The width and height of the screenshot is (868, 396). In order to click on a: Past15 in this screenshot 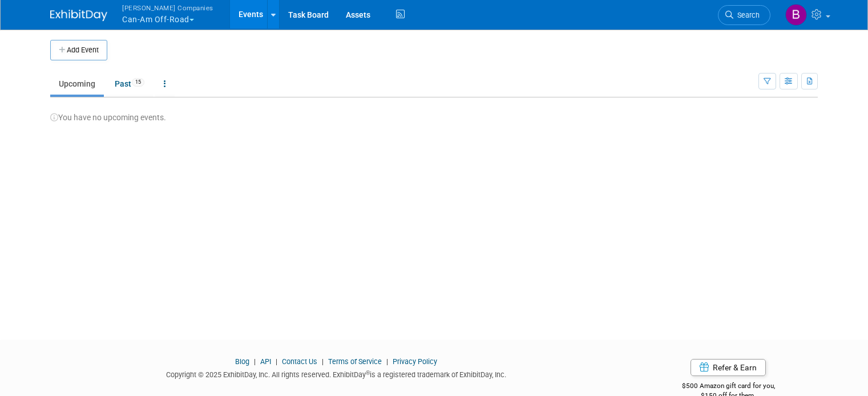, I will do `click(130, 84)`.